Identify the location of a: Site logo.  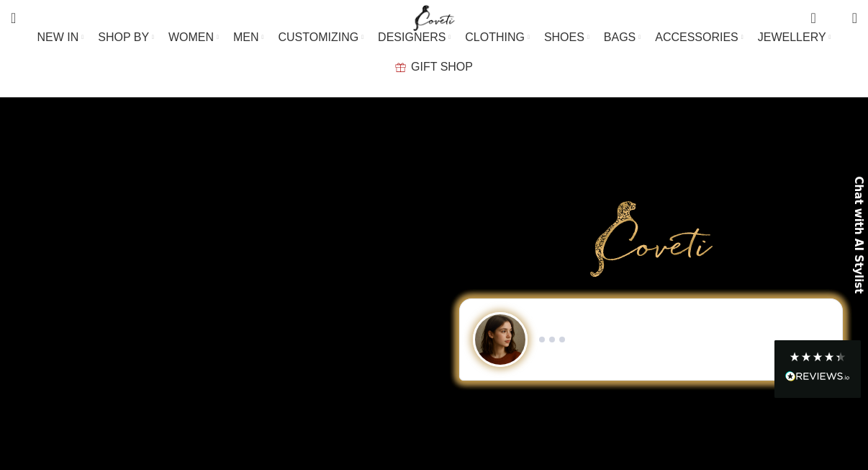
(434, 17).